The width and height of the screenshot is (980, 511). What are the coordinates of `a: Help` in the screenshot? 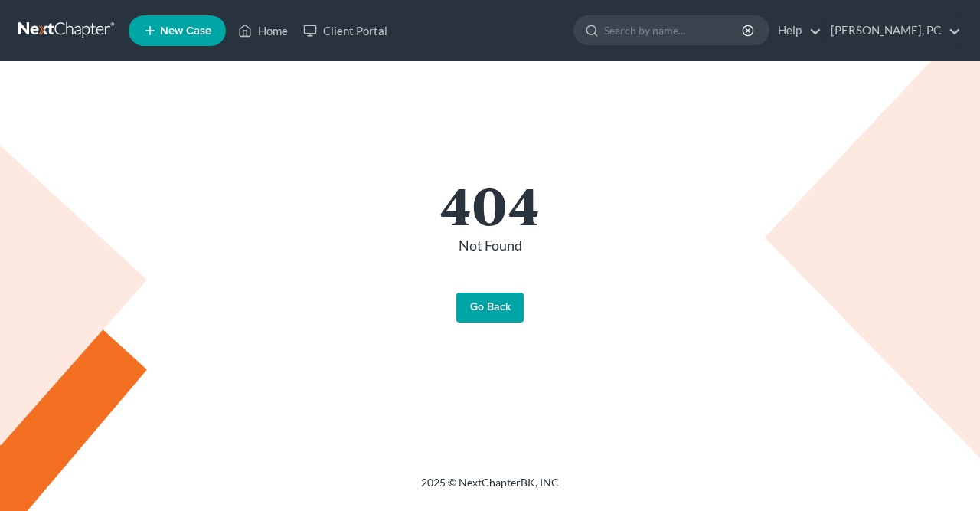 It's located at (796, 30).